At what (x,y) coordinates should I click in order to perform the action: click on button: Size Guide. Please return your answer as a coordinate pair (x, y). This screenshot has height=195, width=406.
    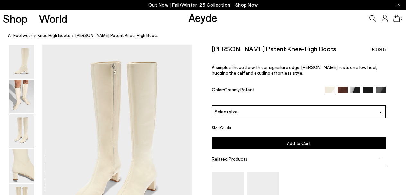
    Looking at the image, I should click on (222, 127).